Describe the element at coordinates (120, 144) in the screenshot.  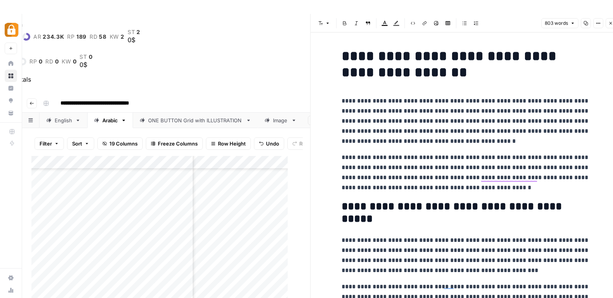
I see `button: 19 Columns` at that location.